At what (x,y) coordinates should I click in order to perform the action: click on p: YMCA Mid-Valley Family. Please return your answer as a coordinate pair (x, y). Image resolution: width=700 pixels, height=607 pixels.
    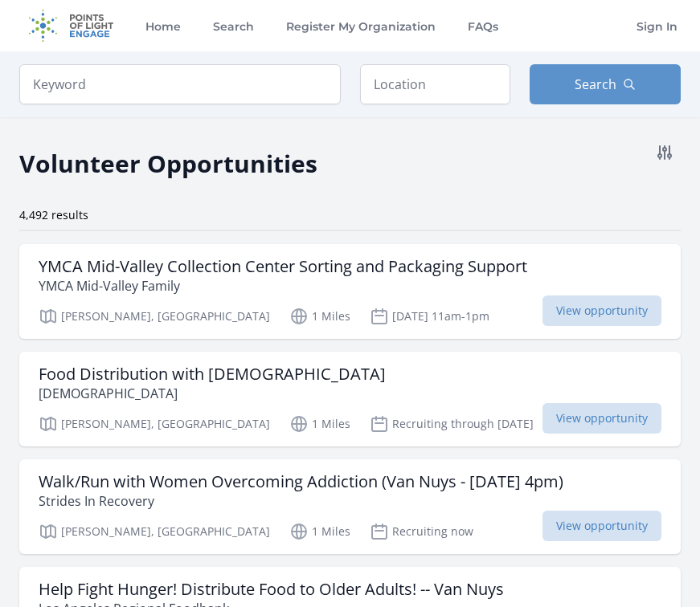
    Looking at the image, I should click on (283, 286).